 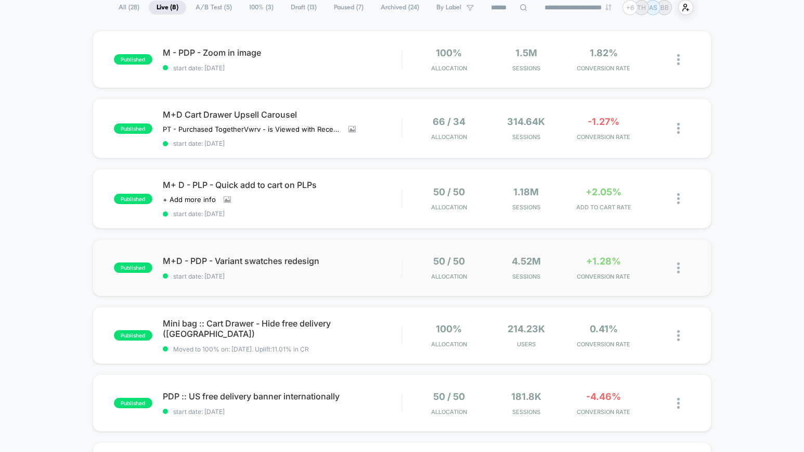 What do you see at coordinates (282, 114) in the screenshot?
I see `span: M+D Cart Drawer Upsell Carousel` at bounding box center [282, 114].